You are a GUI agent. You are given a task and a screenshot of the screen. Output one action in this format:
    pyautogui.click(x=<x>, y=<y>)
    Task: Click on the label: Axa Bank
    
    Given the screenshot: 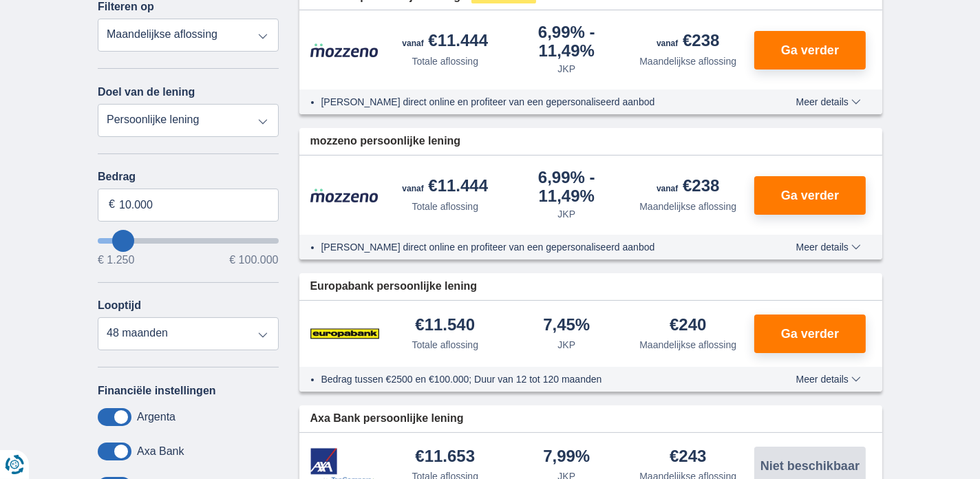 What is the action you would take?
    pyautogui.click(x=161, y=451)
    